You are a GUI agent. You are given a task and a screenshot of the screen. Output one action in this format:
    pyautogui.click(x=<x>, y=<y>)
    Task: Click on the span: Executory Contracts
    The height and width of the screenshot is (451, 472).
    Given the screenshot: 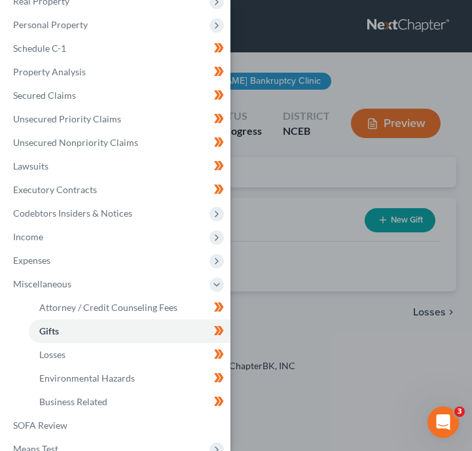 What is the action you would take?
    pyautogui.click(x=55, y=189)
    